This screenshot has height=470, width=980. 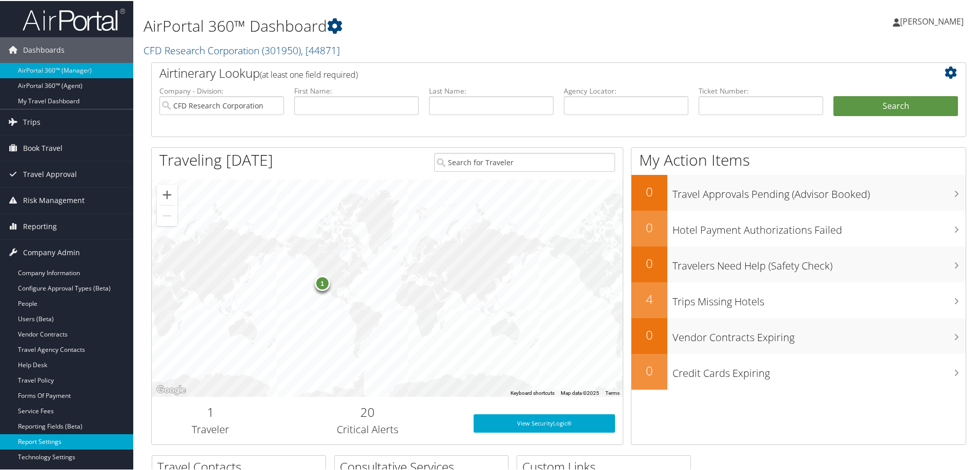 I want to click on span: (at least one field required), so click(x=309, y=73).